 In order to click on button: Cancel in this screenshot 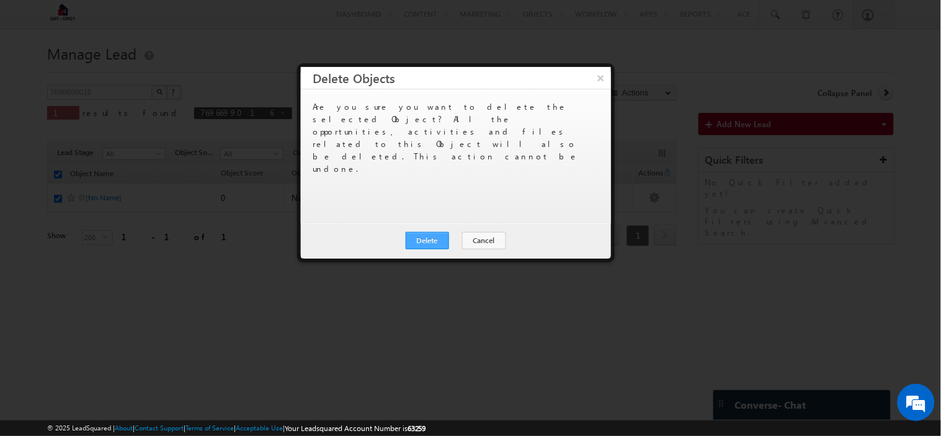, I will do `click(484, 241)`.